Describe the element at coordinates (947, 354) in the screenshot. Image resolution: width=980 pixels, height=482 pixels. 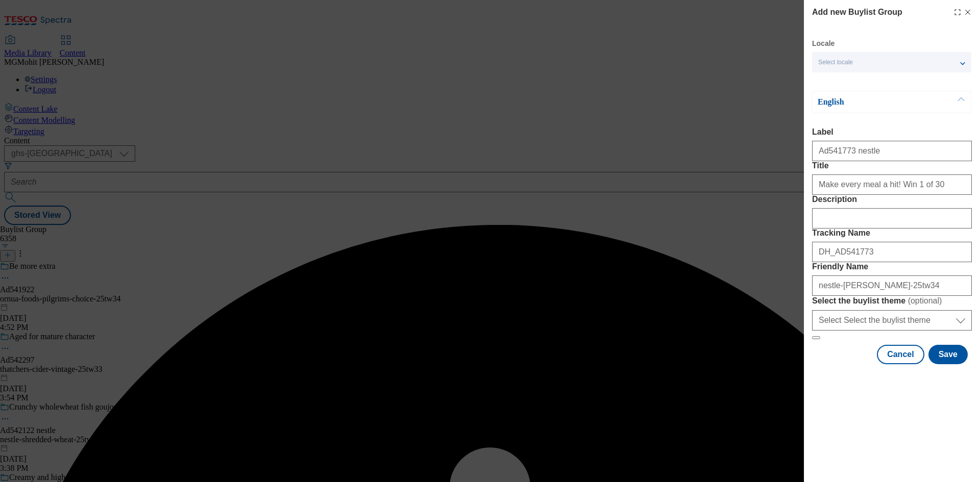
I see `button: Save` at that location.